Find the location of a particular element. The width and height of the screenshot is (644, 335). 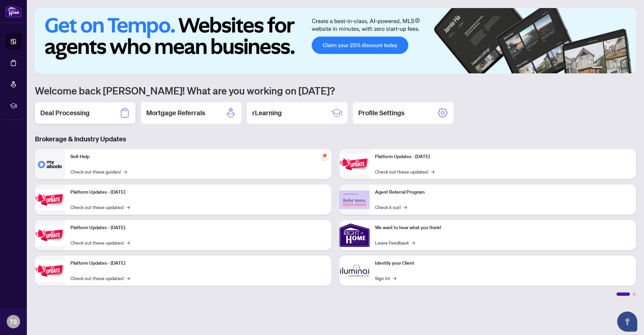

button: 3 is located at coordinates (612, 68).